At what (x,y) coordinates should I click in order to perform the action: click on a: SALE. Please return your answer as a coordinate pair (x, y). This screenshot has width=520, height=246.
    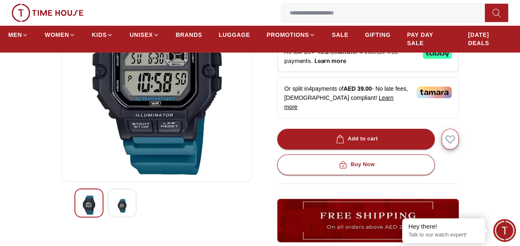
    Looking at the image, I should click on (340, 35).